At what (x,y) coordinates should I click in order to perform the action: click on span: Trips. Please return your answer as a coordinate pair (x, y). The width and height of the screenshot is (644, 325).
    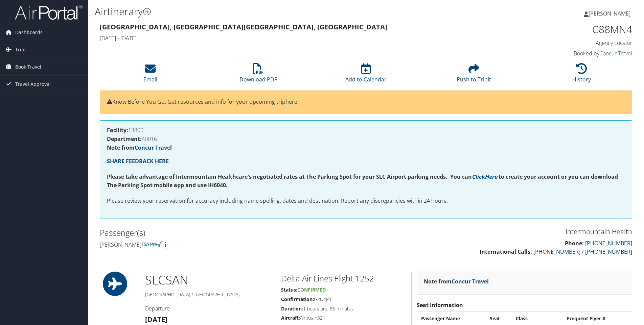
    Looking at the image, I should click on (21, 50).